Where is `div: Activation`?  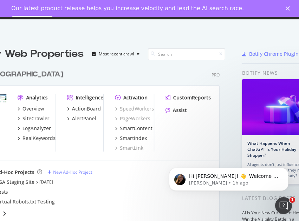
div: Activation is located at coordinates (135, 98).